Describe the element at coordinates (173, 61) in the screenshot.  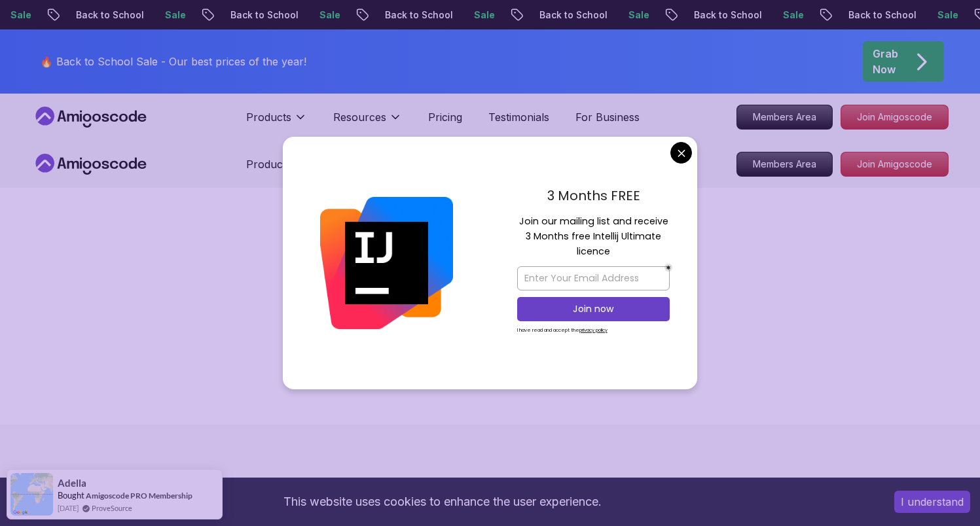
I see `p: 🔥 Back to School Sale - Our best prices of the year!` at that location.